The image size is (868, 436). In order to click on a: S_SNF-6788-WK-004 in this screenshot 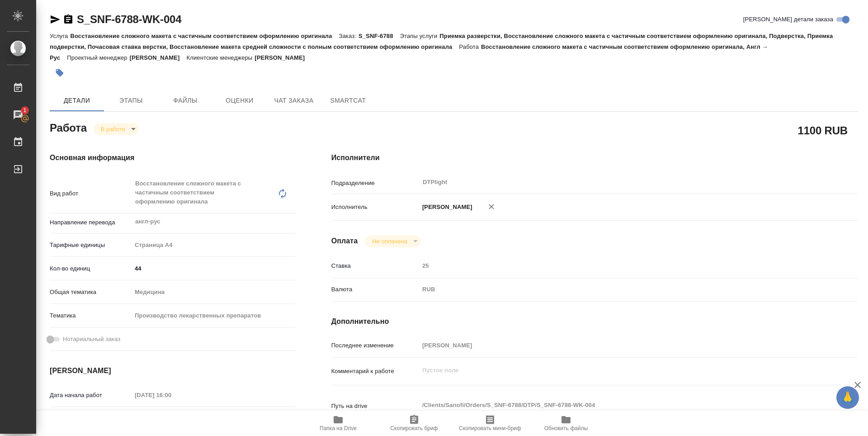, I will do `click(129, 19)`.